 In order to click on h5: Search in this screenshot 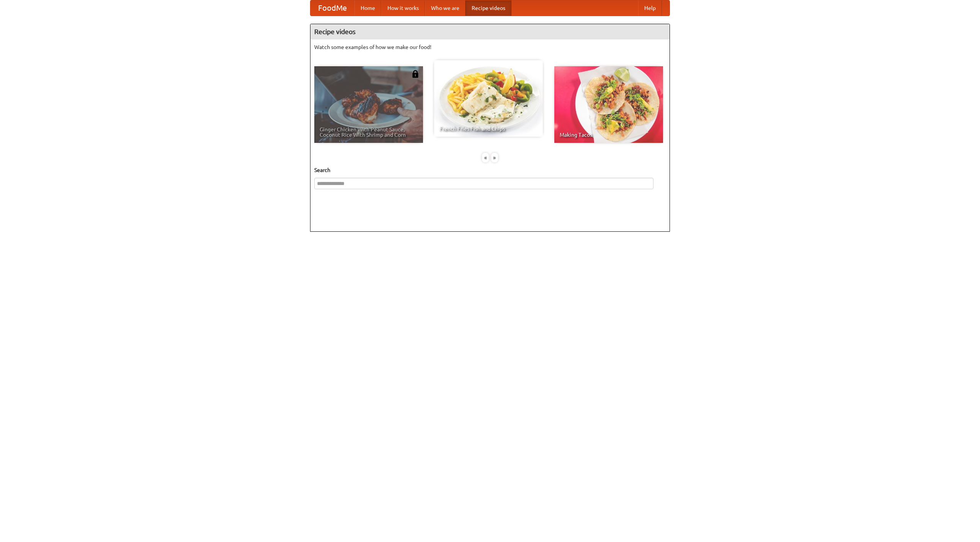, I will do `click(490, 170)`.